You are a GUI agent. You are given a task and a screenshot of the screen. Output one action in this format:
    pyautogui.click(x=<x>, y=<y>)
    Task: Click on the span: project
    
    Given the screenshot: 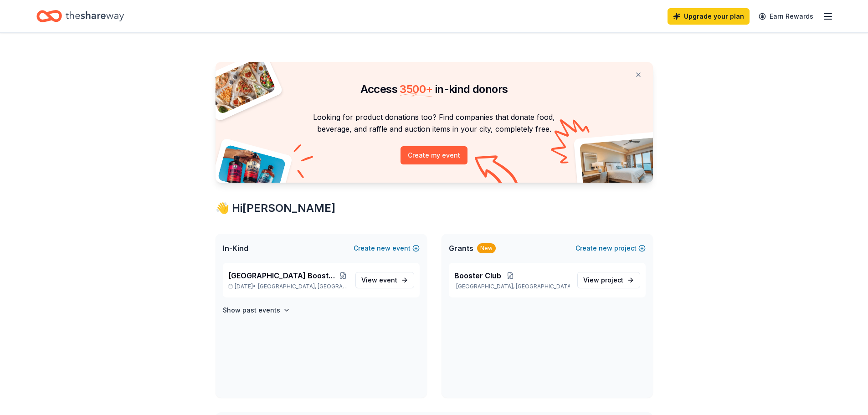 What is the action you would take?
    pyautogui.click(x=612, y=280)
    